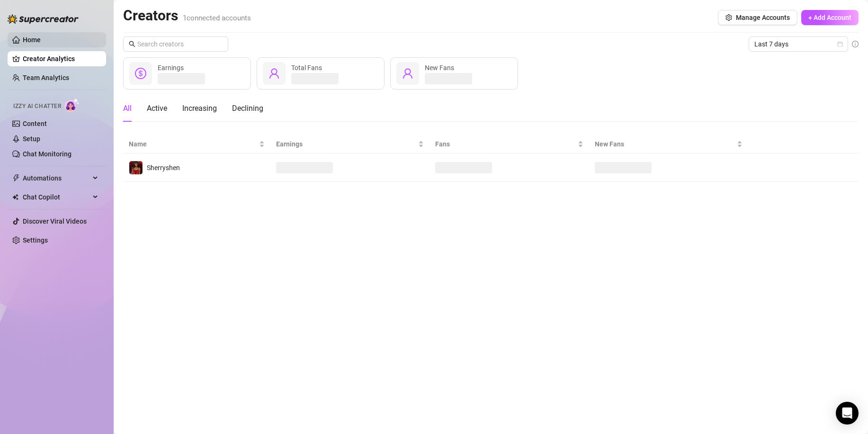 The width and height of the screenshot is (868, 434). Describe the element at coordinates (16, 178) in the screenshot. I see `span: thunderbolt` at that location.